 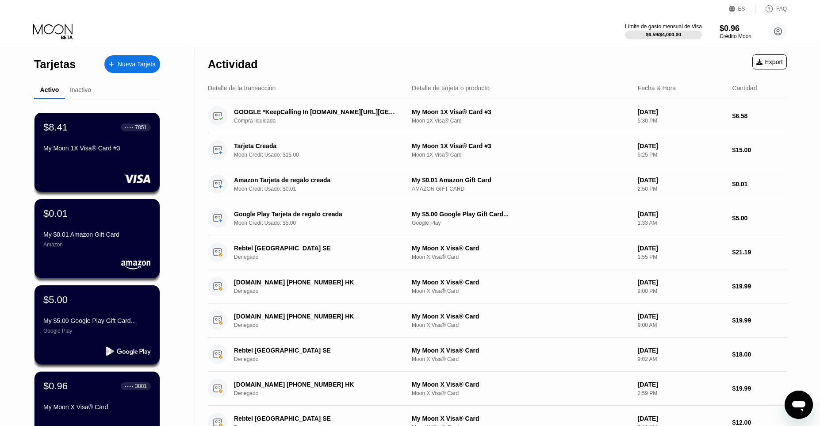 What do you see at coordinates (744, 88) in the screenshot?
I see `div: Cantidad` at bounding box center [744, 88].